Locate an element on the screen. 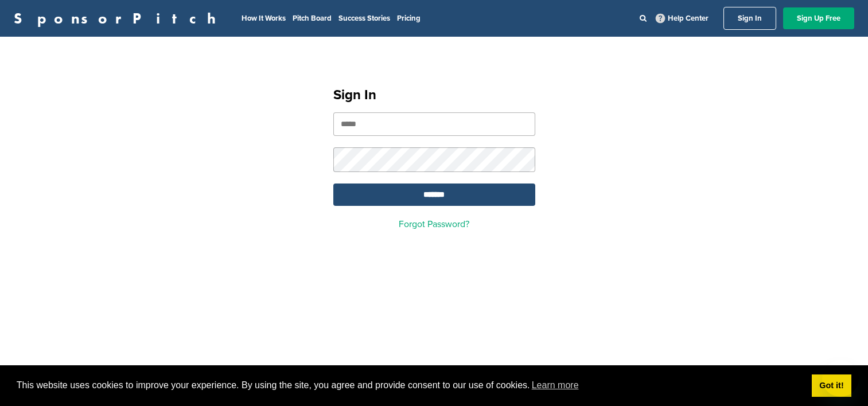  h1: Sign In is located at coordinates (434, 95).